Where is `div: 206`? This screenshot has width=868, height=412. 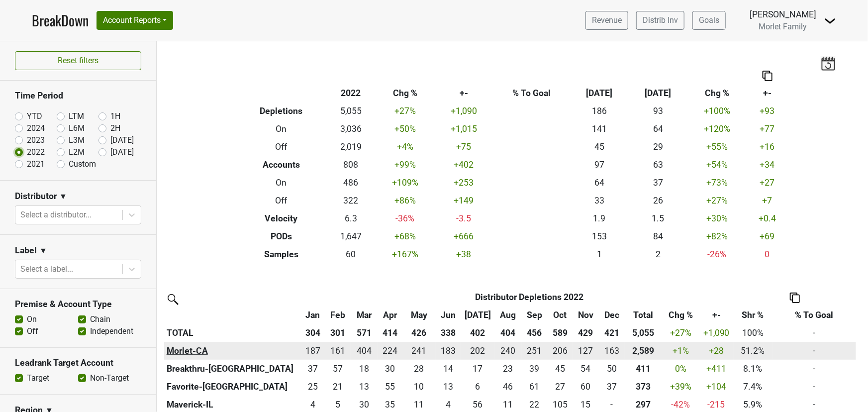
div: 206 is located at coordinates (559, 351).